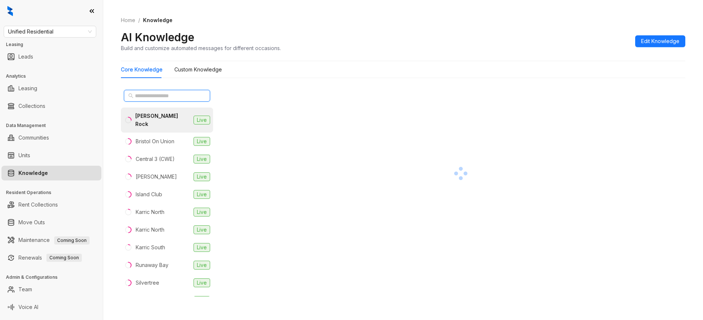  Describe the element at coordinates (50, 258) in the screenshot. I see `a: RenewalsComing Soon` at that location.